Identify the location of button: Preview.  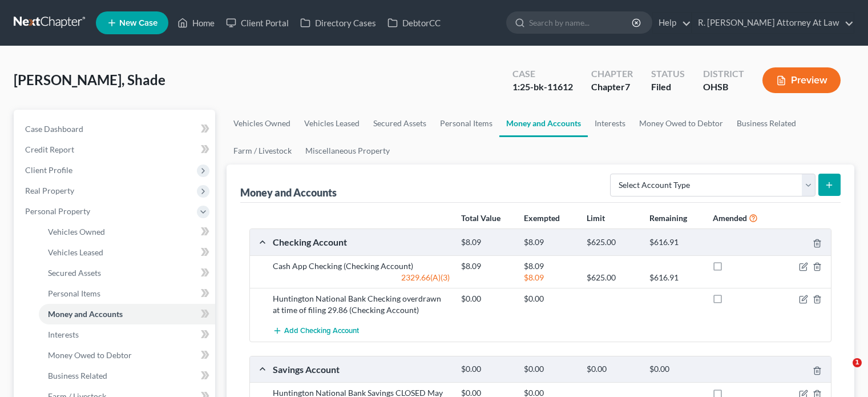
(802, 80).